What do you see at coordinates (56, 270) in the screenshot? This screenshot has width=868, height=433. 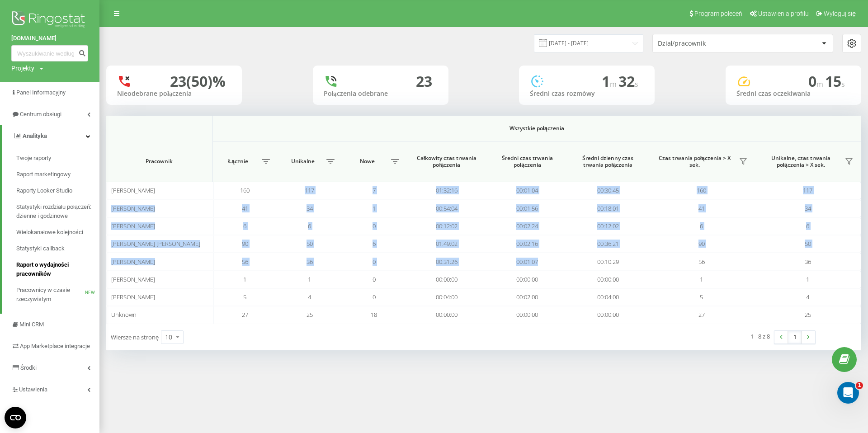 I see `span: Raport o wydajności pracowników` at bounding box center [56, 270].